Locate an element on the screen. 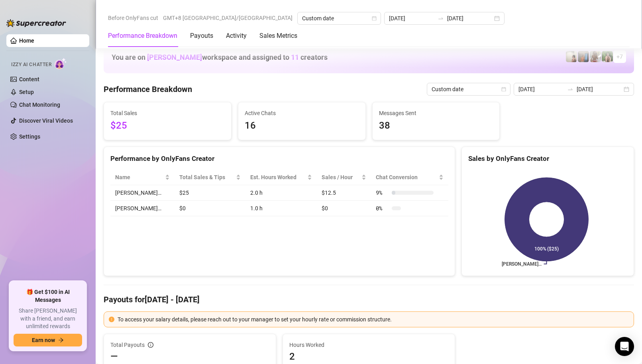 The height and width of the screenshot is (364, 642). span: exclamation-circle is located at coordinates (111, 319).